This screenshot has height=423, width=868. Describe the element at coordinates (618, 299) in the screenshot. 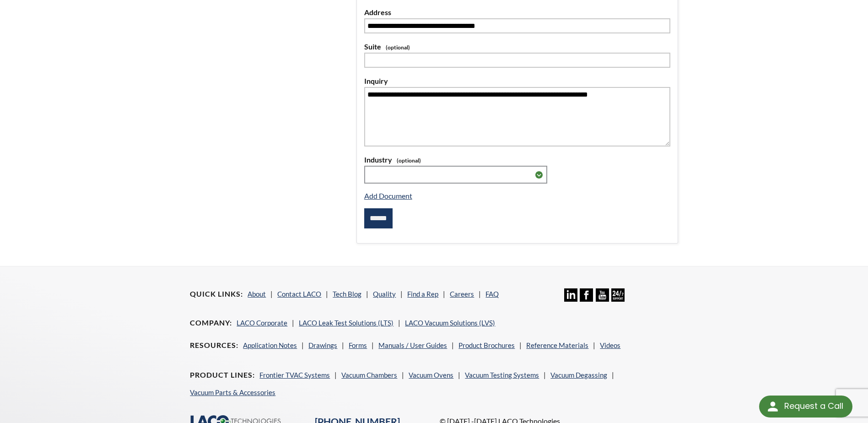

I see `a: 24/7 Support` at that location.